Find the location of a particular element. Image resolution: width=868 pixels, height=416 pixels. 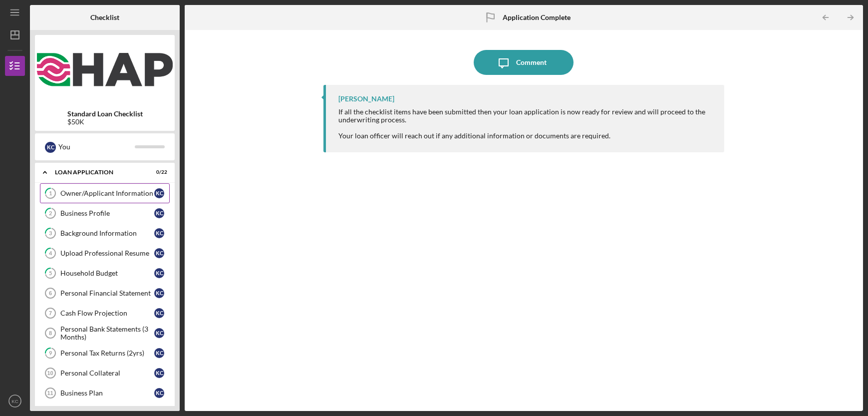

div: If all the checklist items have been submitted then your loan application is now ready for review... is located at coordinates (526, 116).